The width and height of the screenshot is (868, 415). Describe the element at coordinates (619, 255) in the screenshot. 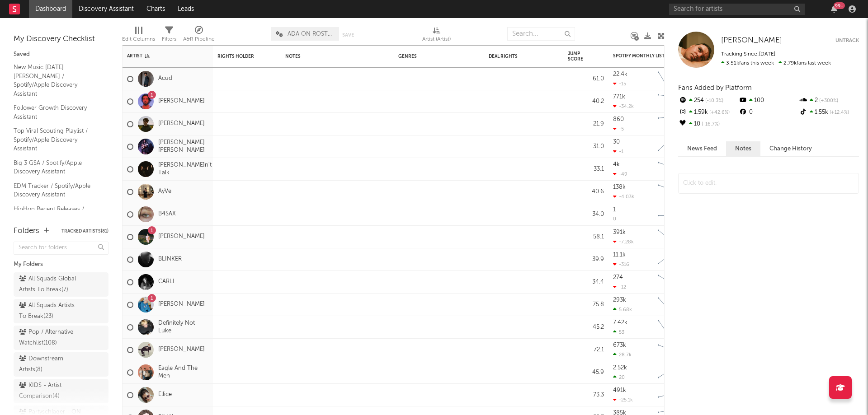

I see `div: 11.1k` at that location.